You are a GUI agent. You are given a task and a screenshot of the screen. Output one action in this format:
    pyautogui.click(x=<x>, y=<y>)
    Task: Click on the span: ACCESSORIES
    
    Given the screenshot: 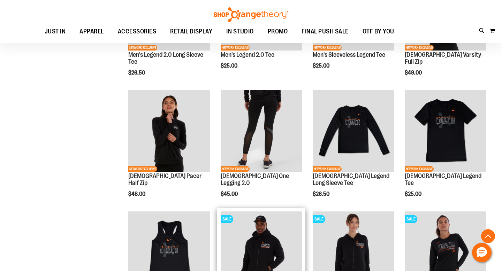 What is the action you would take?
    pyautogui.click(x=137, y=31)
    